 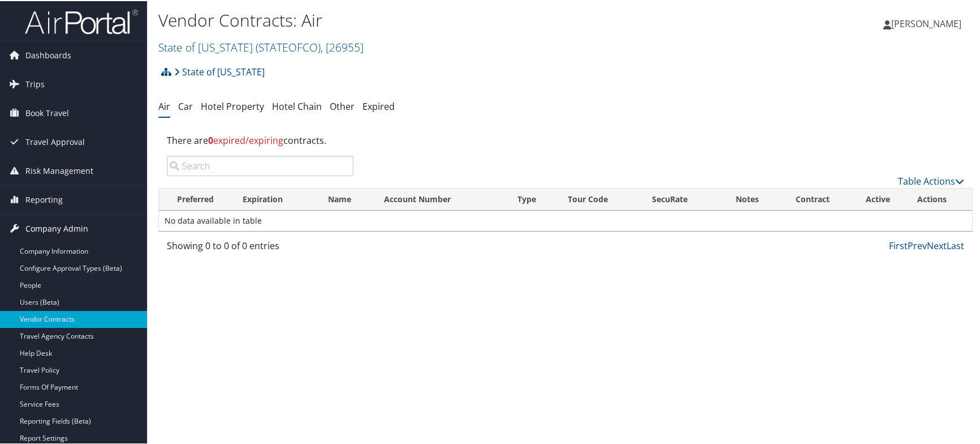 What do you see at coordinates (275, 198) in the screenshot?
I see `th: Expiration: activate to sort column ascending` at bounding box center [275, 198].